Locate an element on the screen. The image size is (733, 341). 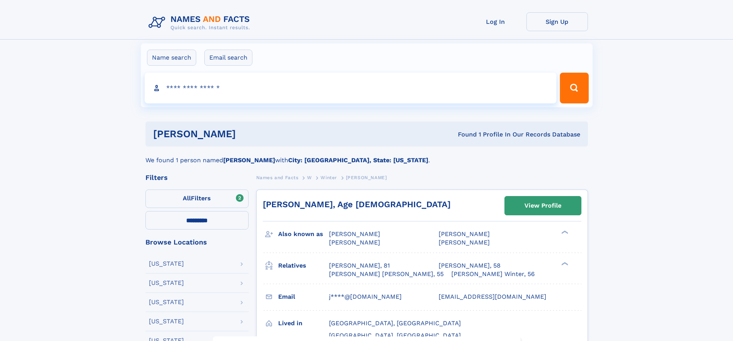
input: search input is located at coordinates (350, 88).